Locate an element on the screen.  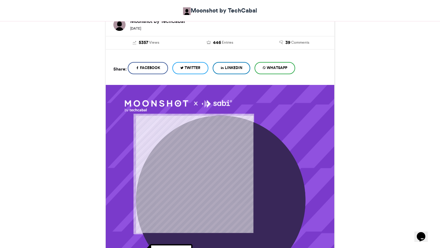
a: Twitter is located at coordinates (190, 68).